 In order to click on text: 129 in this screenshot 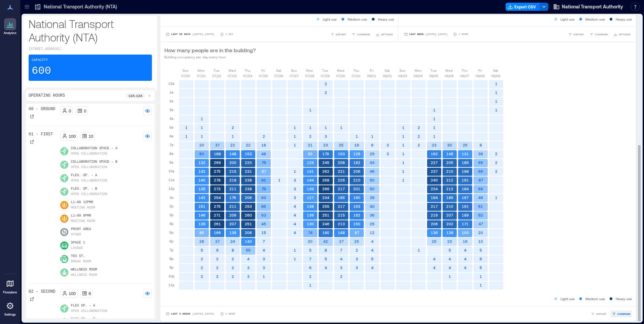, I will do `click(310, 163)`.